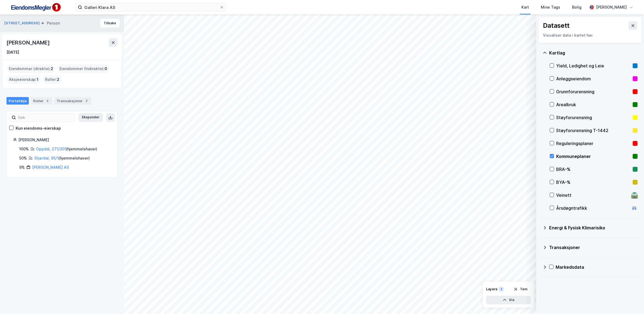 The width and height of the screenshot is (644, 314). What do you see at coordinates (594, 105) in the screenshot?
I see `div: Arealbruk` at bounding box center [594, 105].